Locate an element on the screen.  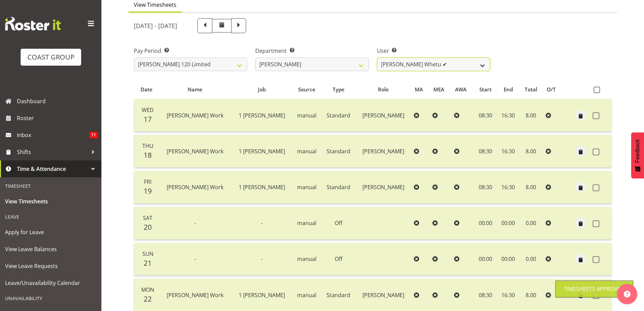
span: 19 is located at coordinates (148, 190).